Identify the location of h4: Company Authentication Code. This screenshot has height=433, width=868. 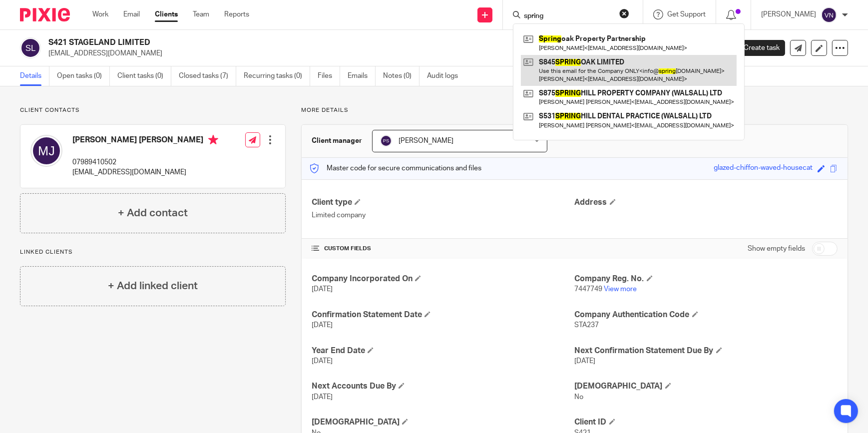
(707, 314).